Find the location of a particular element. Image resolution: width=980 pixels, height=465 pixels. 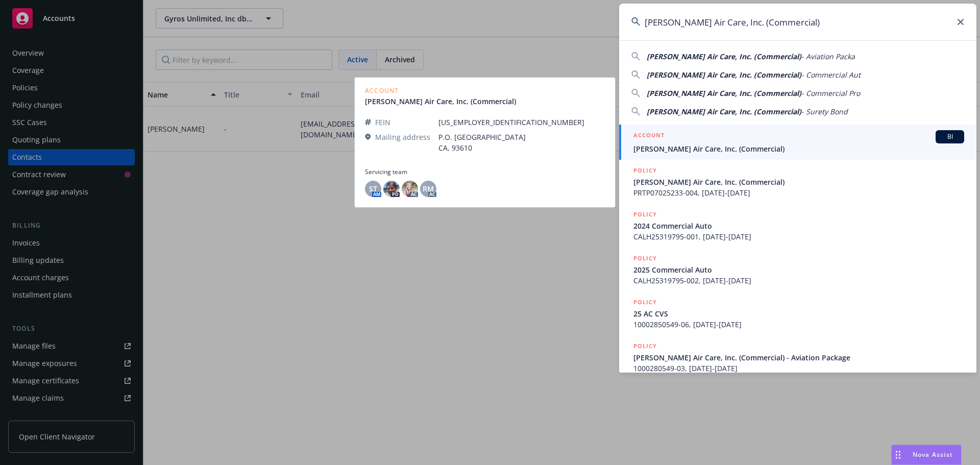

span: 2024 Commercial Auto is located at coordinates (799, 225).